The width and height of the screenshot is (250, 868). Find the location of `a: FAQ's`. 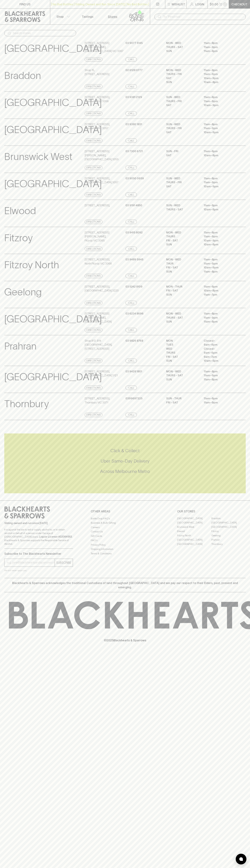

a: FAQ's is located at coordinates (125, 541).